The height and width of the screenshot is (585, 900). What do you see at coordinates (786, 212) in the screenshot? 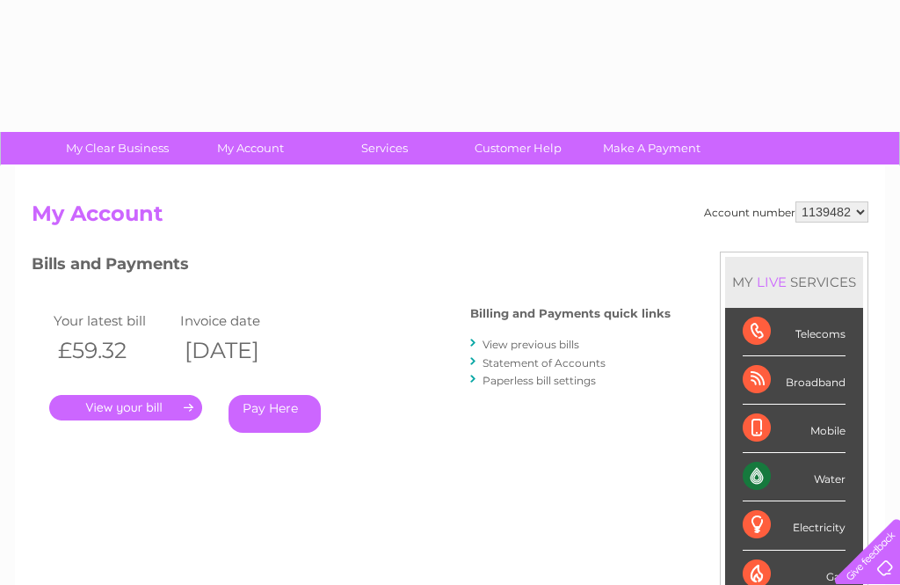
I see `div: Account number` at bounding box center [786, 212].